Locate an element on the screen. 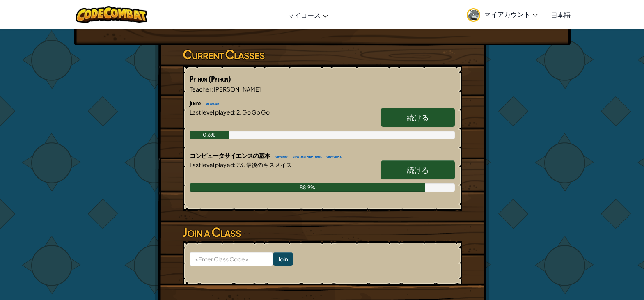 Image resolution: width=644 pixels, height=300 pixels. span: コンピュータサイエンスの基本 is located at coordinates (231, 155).